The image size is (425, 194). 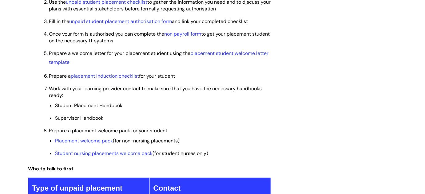 I want to click on span: Who to talk to first, so click(x=51, y=169).